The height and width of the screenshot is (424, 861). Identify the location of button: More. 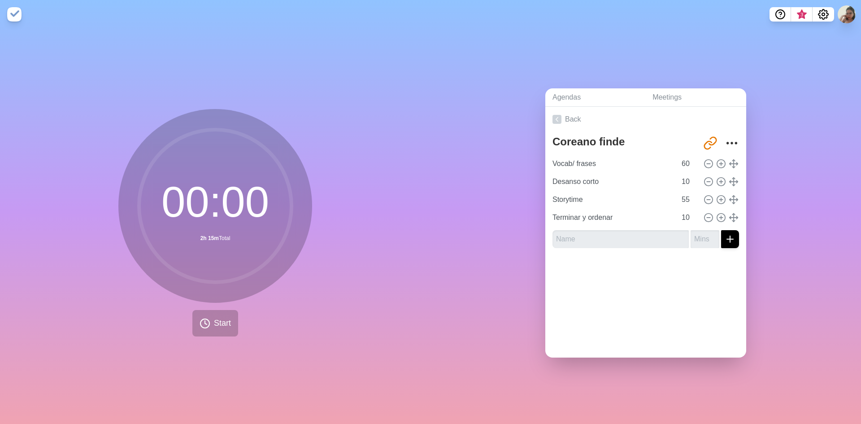
(732, 143).